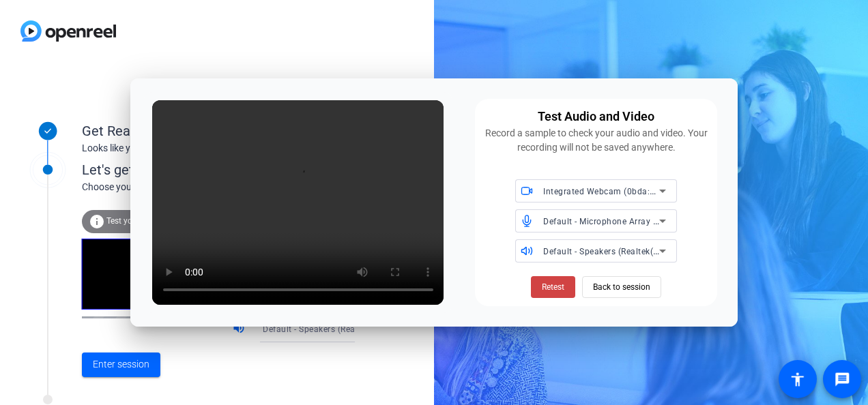 This screenshot has height=405, width=868. Describe the element at coordinates (232, 170) in the screenshot. I see `div: Let's get connected.` at that location.